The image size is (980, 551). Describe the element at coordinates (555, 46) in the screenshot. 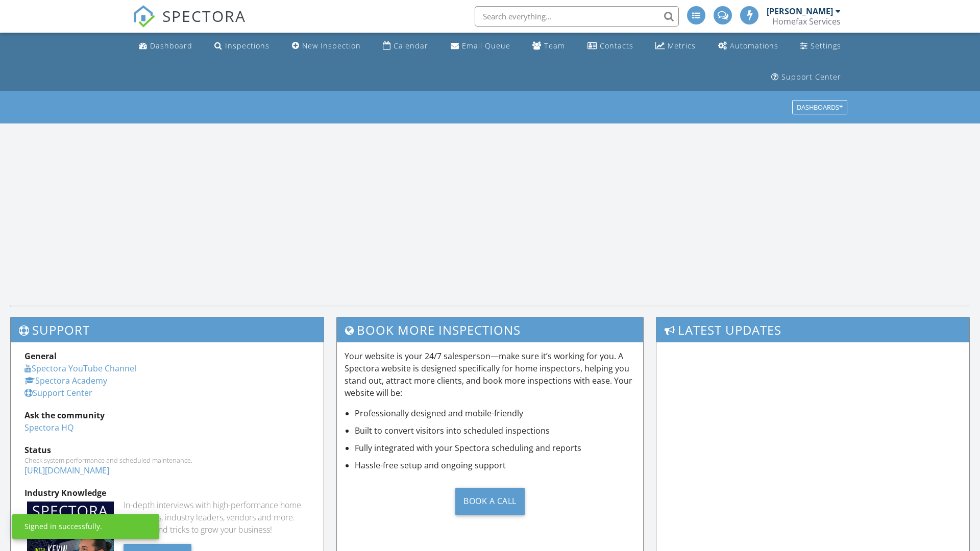

I see `div: Team` at that location.